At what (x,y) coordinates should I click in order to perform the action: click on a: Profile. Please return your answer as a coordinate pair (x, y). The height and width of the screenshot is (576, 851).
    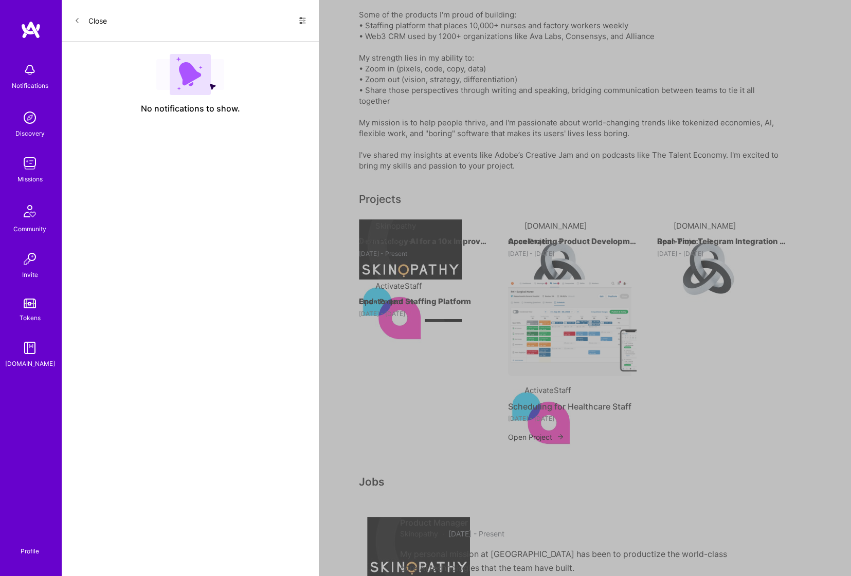
    Looking at the image, I should click on (30, 545).